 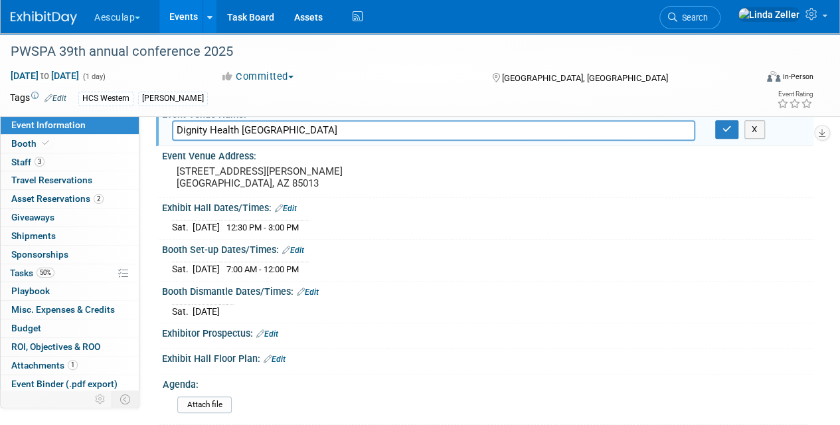 What do you see at coordinates (70, 365) in the screenshot?
I see `a: Attachments1` at bounding box center [70, 365].